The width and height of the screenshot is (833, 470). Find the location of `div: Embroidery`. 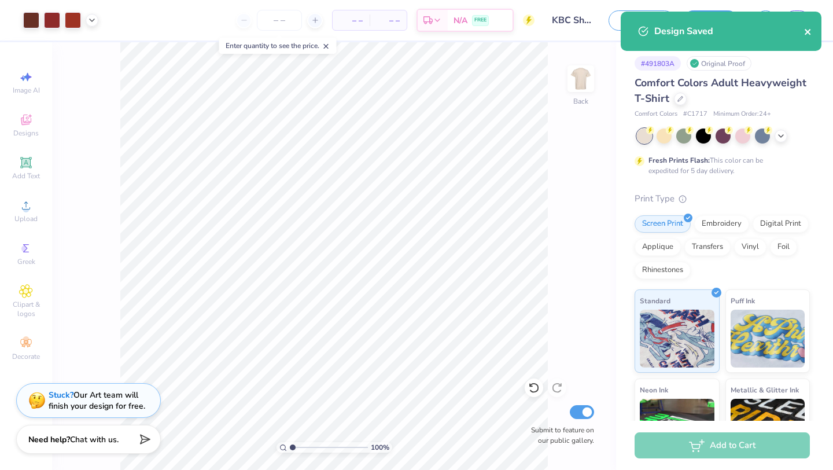

div: Embroidery is located at coordinates (722, 224).